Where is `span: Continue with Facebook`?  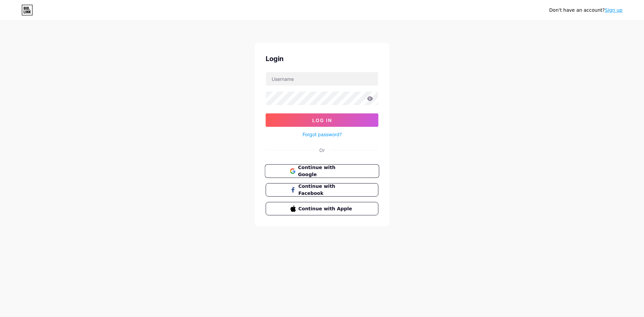
span: Continue with Facebook is located at coordinates (326, 190).